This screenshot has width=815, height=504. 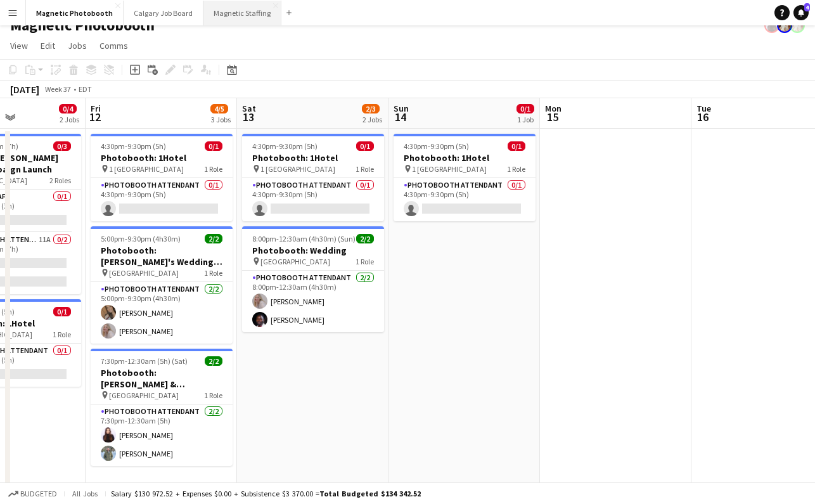 What do you see at coordinates (62, 146) in the screenshot?
I see `span: 0/3` at bounding box center [62, 146].